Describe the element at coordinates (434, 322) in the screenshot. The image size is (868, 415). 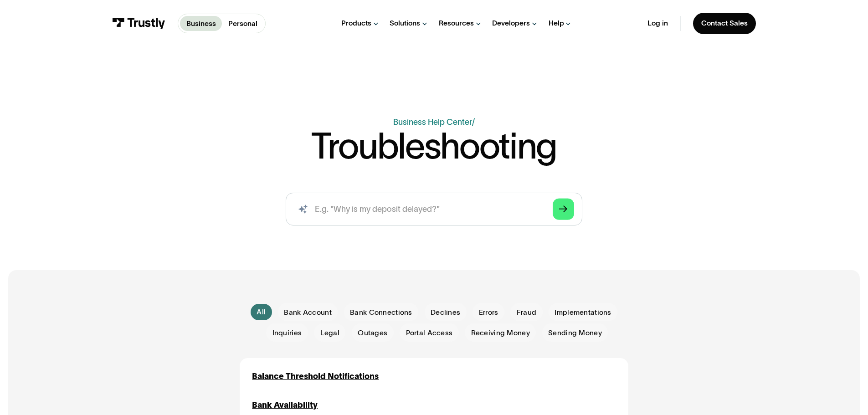
I see `form: Email Form` at that location.